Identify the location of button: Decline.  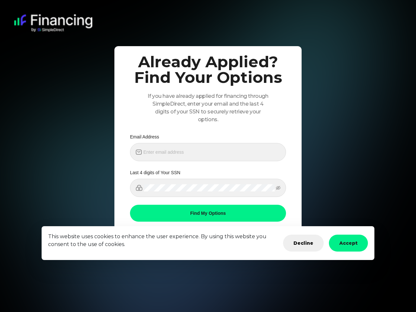
(303, 243).